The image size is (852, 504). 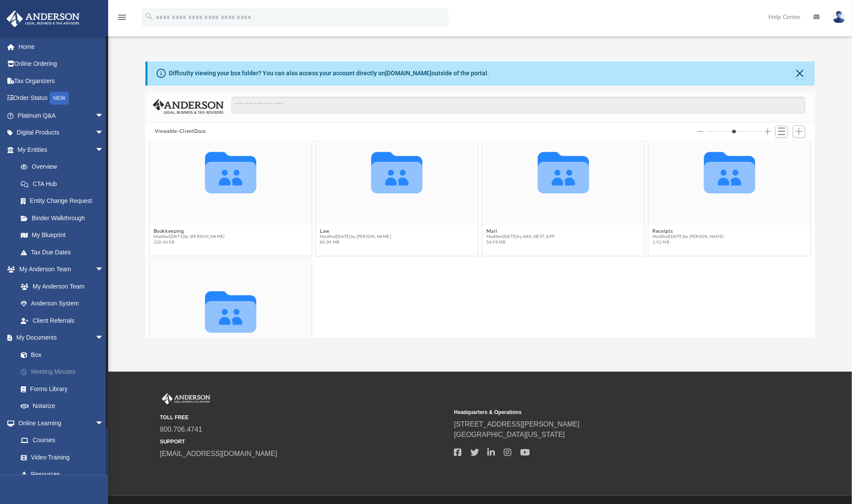 I want to click on a: Platinum Q&Aarrow_drop_down, so click(x=62, y=116).